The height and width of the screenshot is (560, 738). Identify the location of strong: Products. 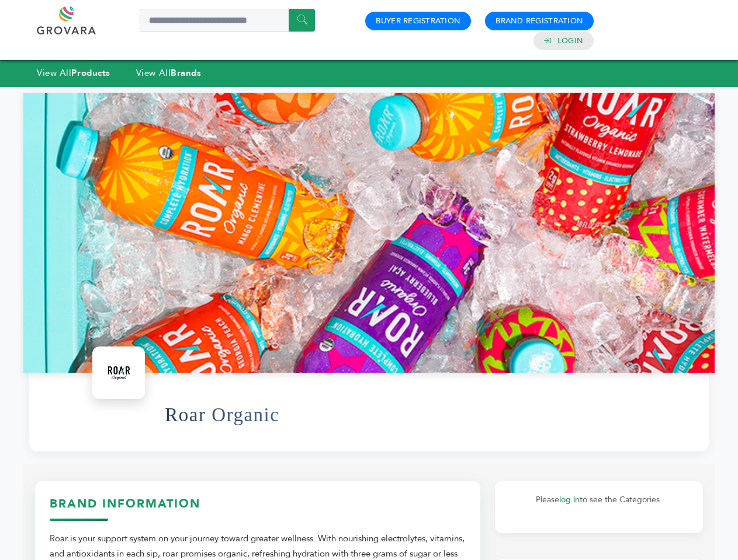
(91, 73).